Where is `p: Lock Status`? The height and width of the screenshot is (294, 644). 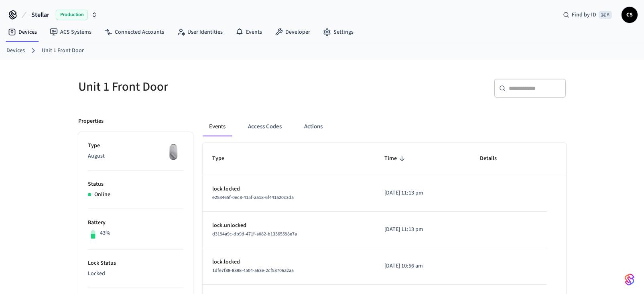
p: Lock Status is located at coordinates (135, 263).